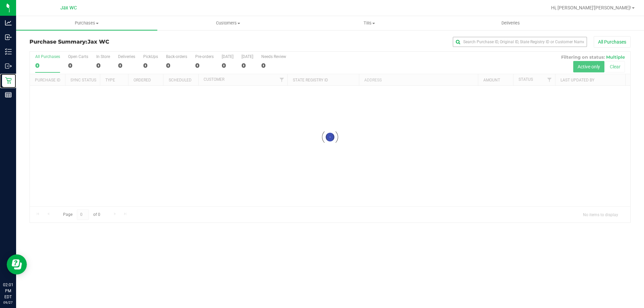  I want to click on a: Tills, so click(369, 23).